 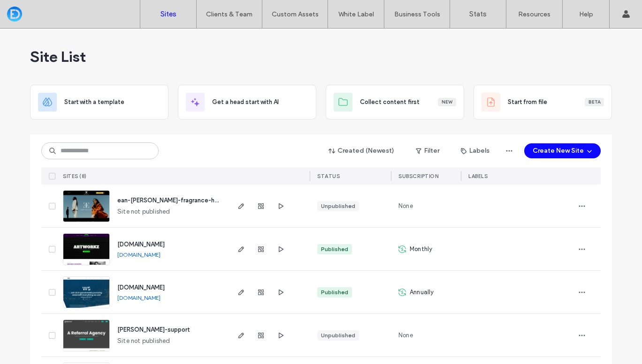 I want to click on span: Collect content first, so click(x=390, y=102).